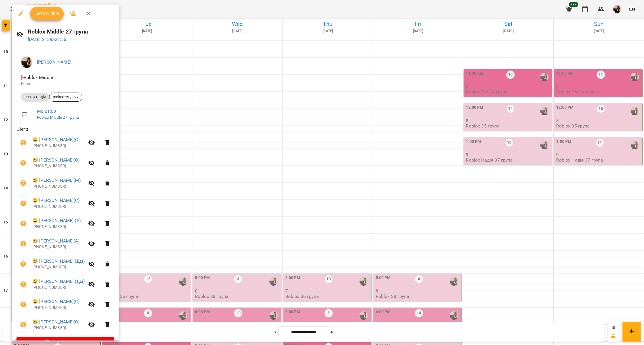  What do you see at coordinates (47, 14) in the screenshot?
I see `button: Confirm` at bounding box center [47, 14].